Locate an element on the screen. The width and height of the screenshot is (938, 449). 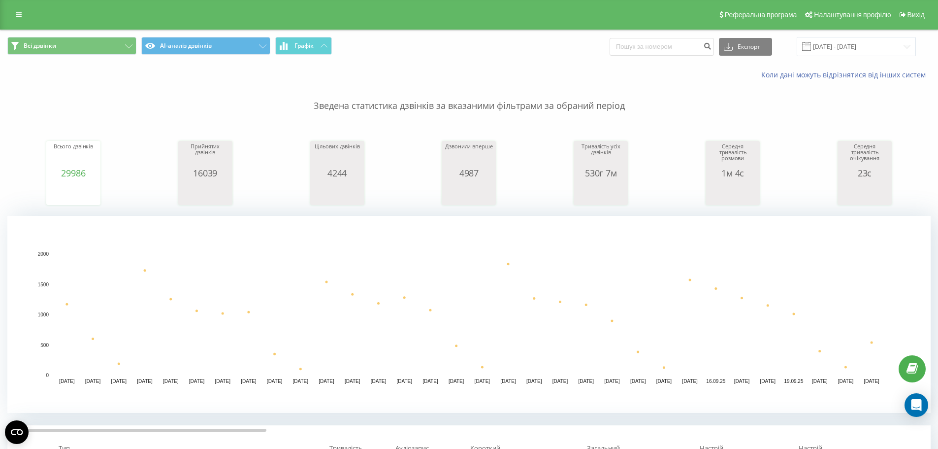
p: Зведена статистика дзвінків за вказаними фільтрами за обраний період is located at coordinates (469, 96).